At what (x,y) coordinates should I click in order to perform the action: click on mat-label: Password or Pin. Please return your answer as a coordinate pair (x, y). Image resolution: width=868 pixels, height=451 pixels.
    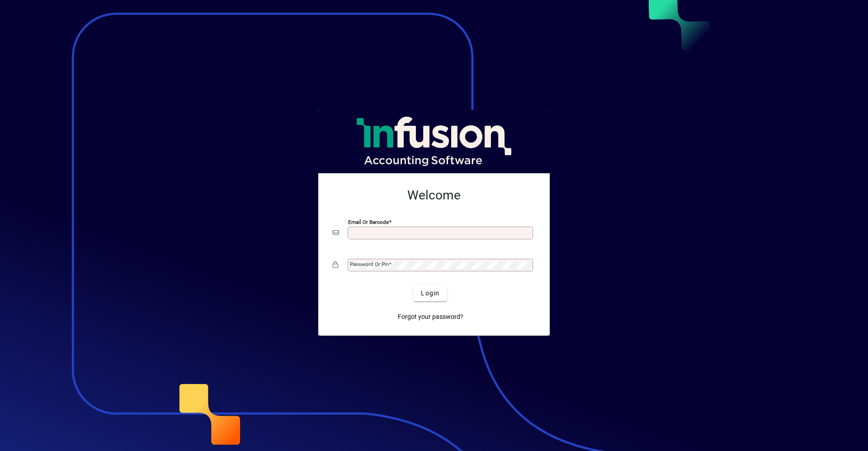
    Looking at the image, I should click on (369, 264).